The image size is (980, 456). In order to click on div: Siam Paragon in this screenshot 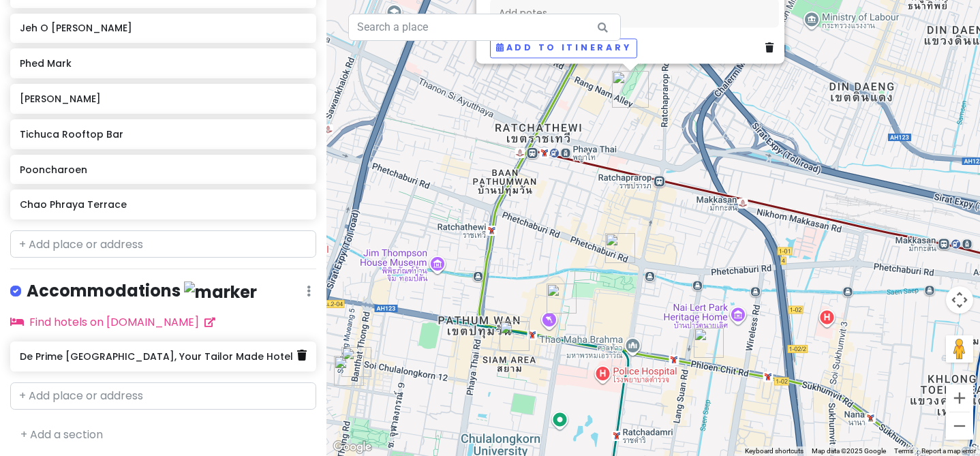, I will do `click(562, 299)`.